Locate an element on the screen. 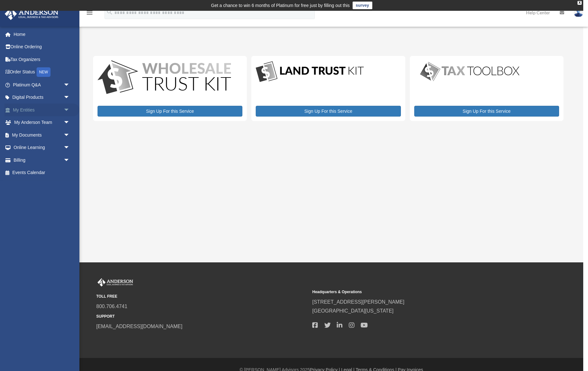  a: survey is located at coordinates (363, 5).